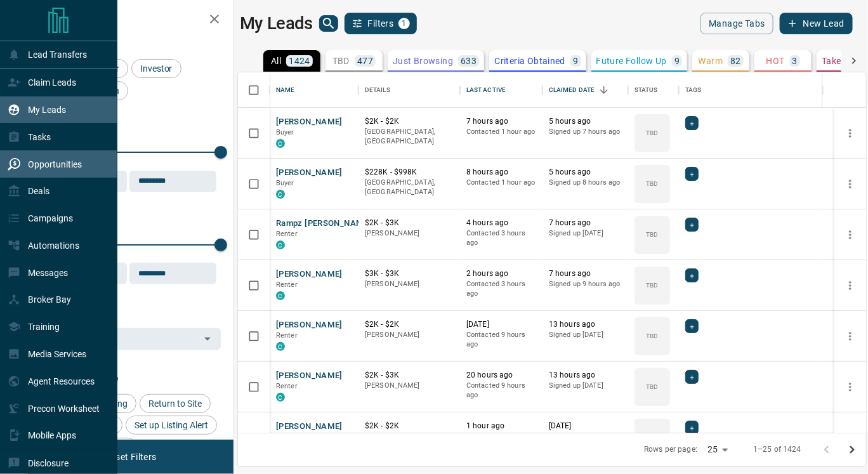  What do you see at coordinates (777, 449) in the screenshot?
I see `p: 1–25 of 1424` at bounding box center [777, 449].